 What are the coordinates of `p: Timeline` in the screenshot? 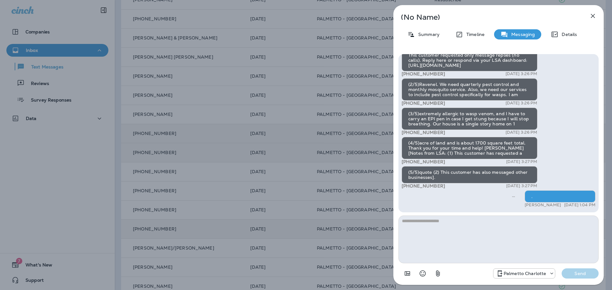 It's located at (474, 34).